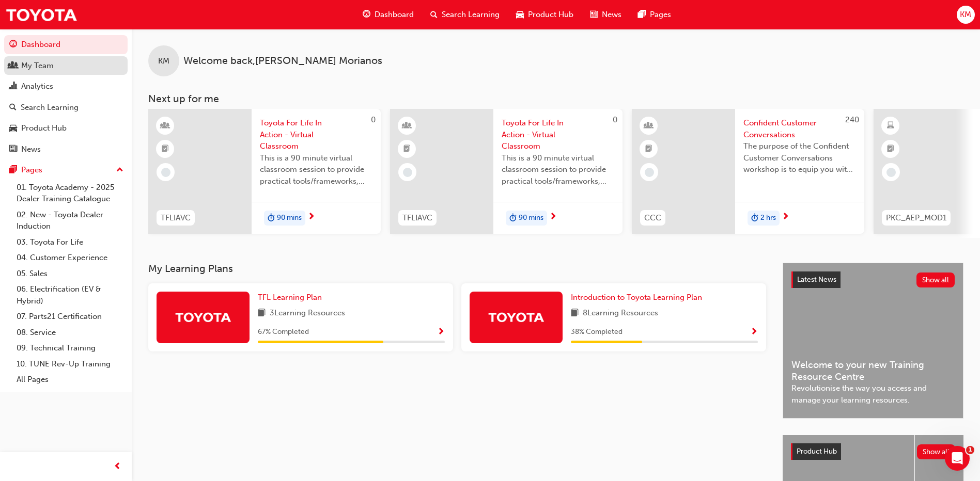  I want to click on a: 02. New - Toyota Dealer Induction, so click(69, 221).